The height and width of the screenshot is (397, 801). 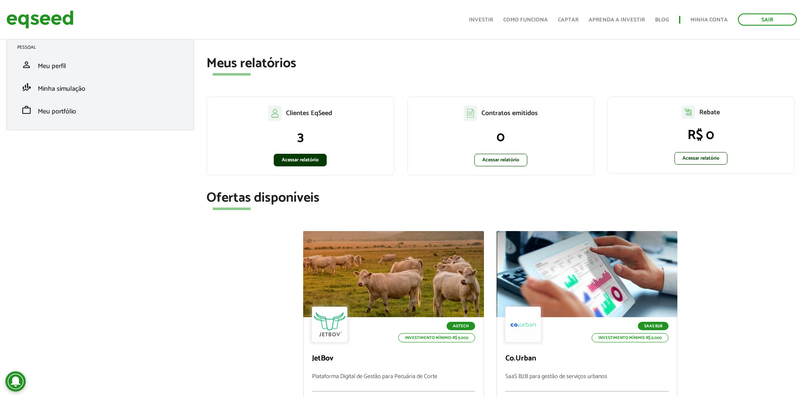 I want to click on p: JetBov, so click(x=393, y=359).